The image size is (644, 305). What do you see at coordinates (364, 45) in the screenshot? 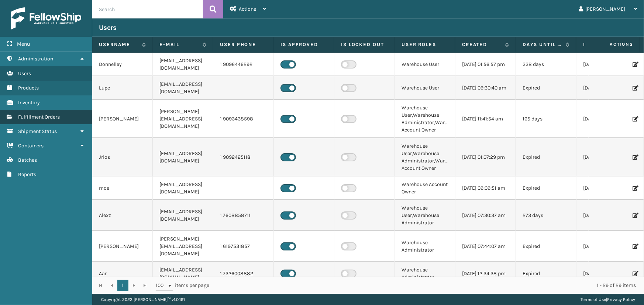
I see `label: Is Locked Out` at bounding box center [364, 45].